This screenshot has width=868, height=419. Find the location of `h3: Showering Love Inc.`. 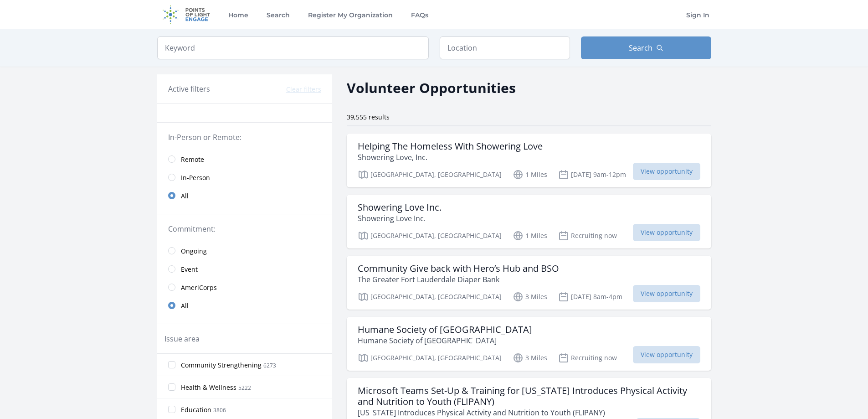

h3: Showering Love Inc. is located at coordinates (399, 207).